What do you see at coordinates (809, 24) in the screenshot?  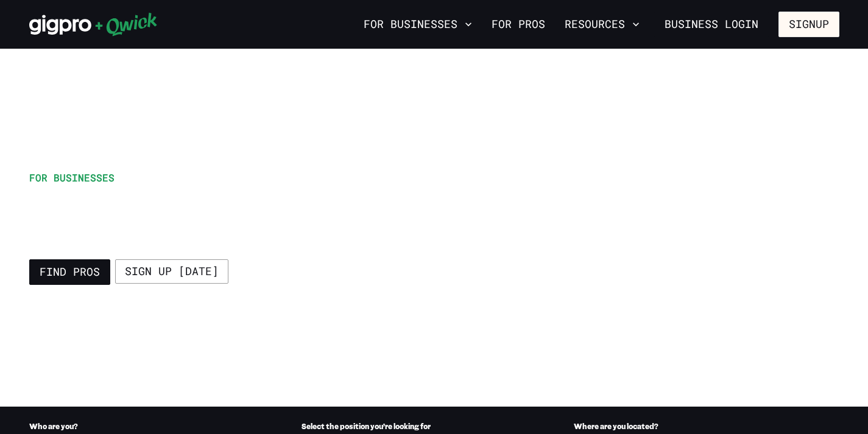 I see `button: Signup` at bounding box center [809, 24].